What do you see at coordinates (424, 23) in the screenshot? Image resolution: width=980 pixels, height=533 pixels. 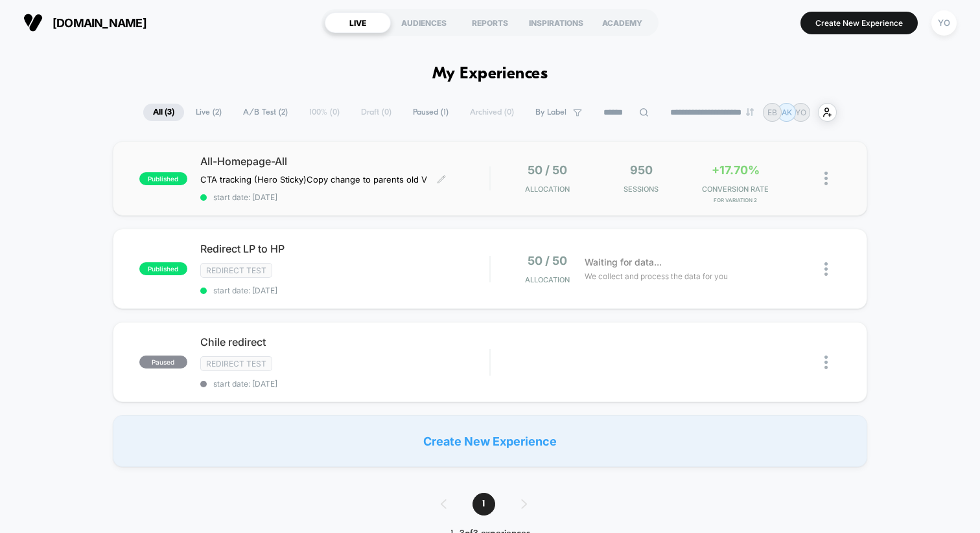 I see `div: AUDIENCES` at bounding box center [424, 23].